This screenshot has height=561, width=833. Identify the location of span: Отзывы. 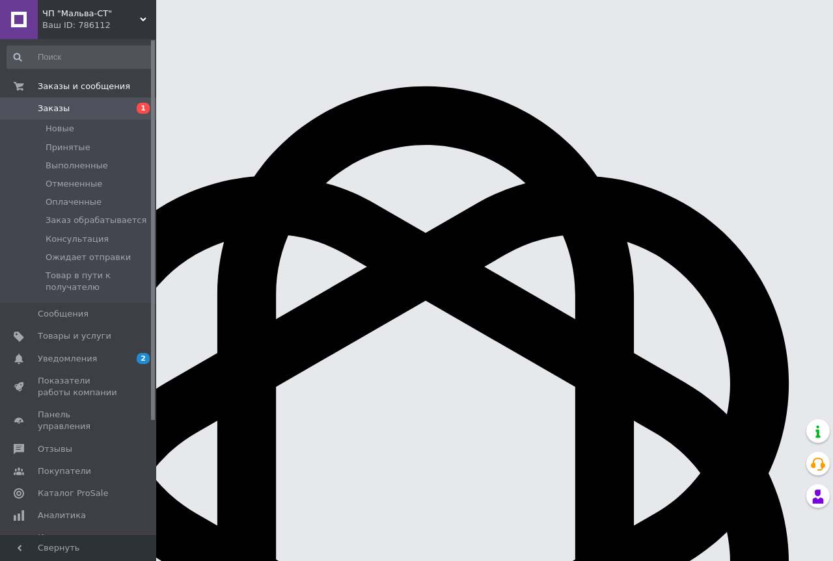
(55, 450).